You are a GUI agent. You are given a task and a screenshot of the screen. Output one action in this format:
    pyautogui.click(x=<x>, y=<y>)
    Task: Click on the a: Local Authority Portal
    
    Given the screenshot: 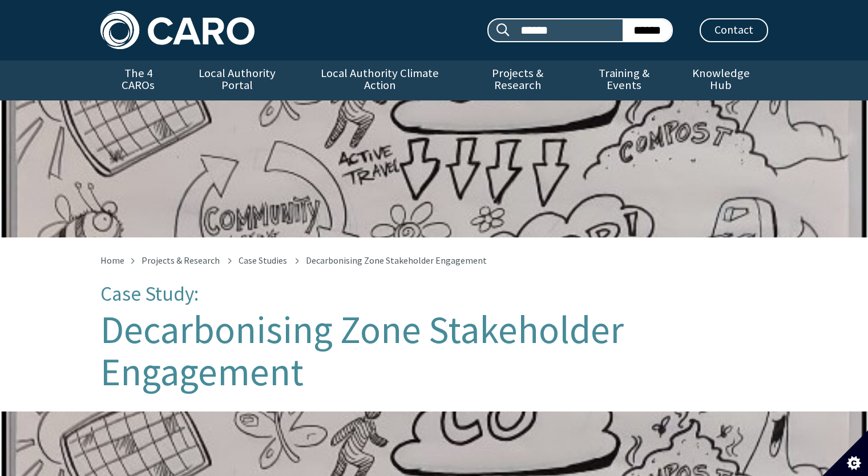 What is the action you would take?
    pyautogui.click(x=238, y=81)
    